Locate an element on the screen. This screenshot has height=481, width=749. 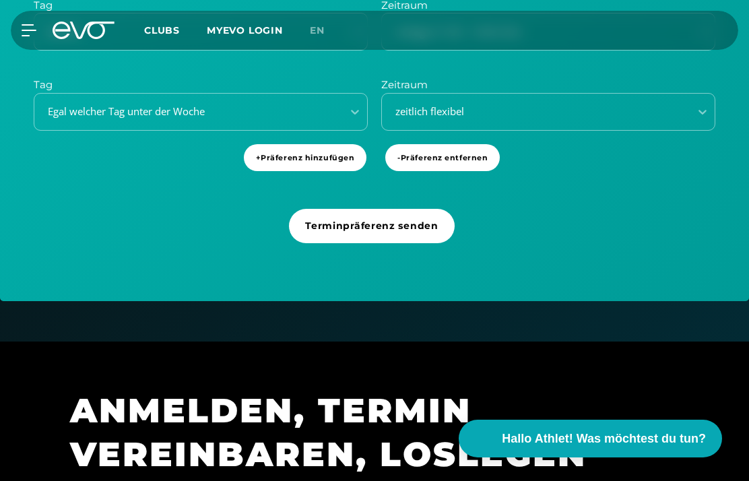
a: Terminpräferenz senden is located at coordinates (374, 238).